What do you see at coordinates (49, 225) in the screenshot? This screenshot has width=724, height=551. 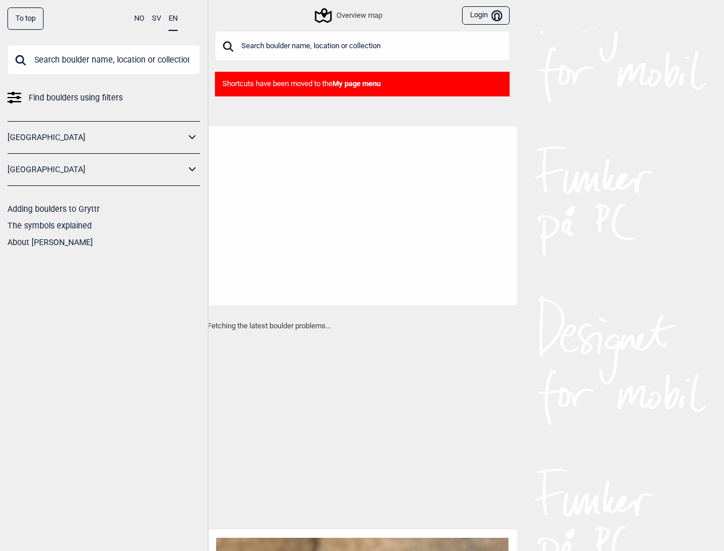 I see `a: The symbols explained` at bounding box center [49, 225].